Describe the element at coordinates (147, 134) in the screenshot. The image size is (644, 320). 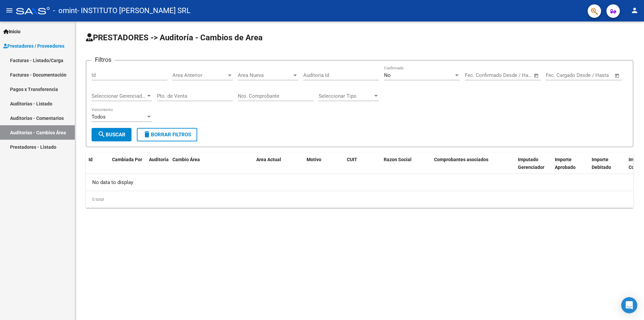
I see `mat-icon: delete` at that location.